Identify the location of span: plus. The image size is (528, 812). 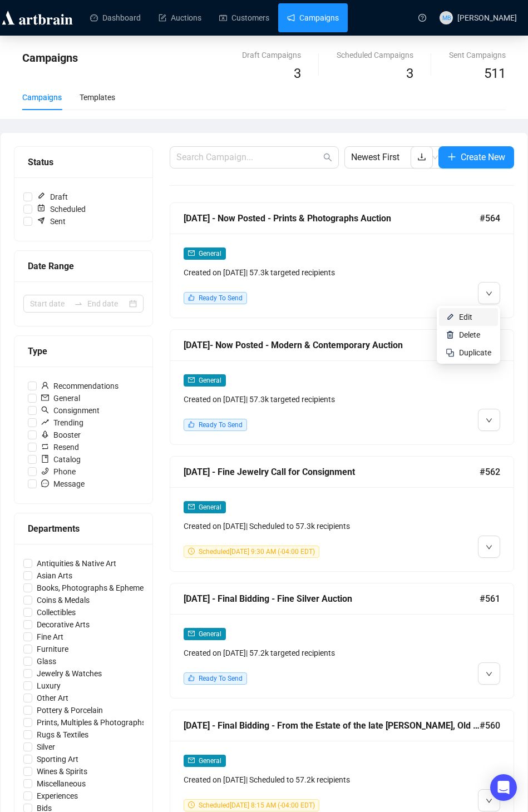
(452, 157).